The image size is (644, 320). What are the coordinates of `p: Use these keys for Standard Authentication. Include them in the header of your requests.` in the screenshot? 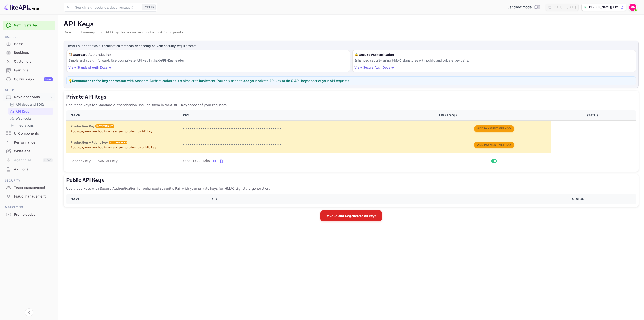 It's located at (351, 105).